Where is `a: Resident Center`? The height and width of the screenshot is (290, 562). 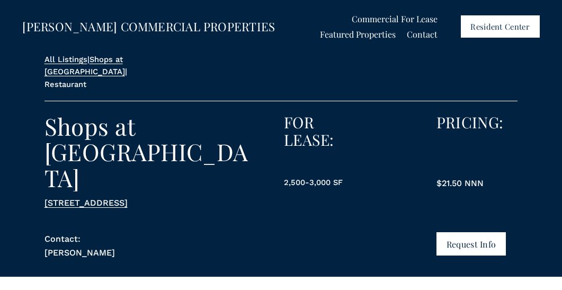 a: Resident Center is located at coordinates (500, 26).